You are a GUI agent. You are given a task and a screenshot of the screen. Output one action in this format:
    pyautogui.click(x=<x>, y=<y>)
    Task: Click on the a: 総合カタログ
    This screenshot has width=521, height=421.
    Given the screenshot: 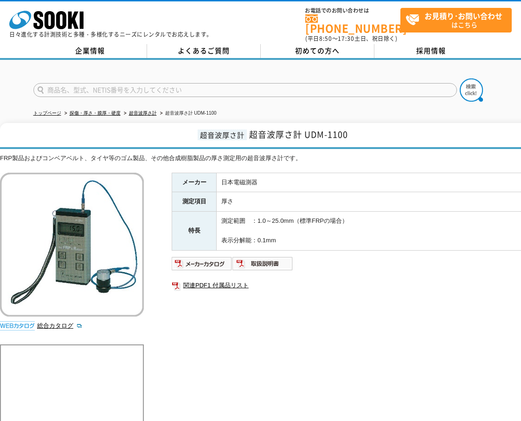 What is the action you would take?
    pyautogui.click(x=60, y=325)
    